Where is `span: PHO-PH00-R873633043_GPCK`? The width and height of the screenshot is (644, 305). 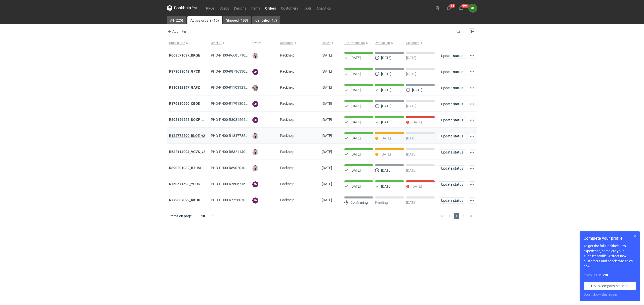
span: PHO-PH00-R873633043_GPCK is located at coordinates (235, 71).